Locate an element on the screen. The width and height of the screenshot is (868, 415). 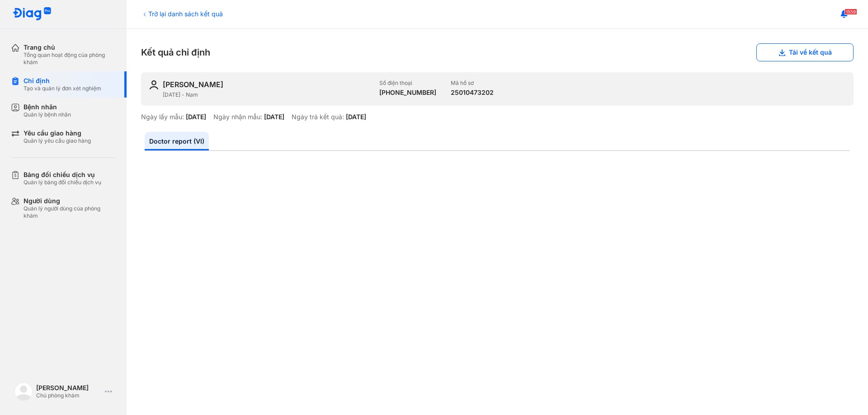
div: Kết quả chỉ định is located at coordinates (497, 52).